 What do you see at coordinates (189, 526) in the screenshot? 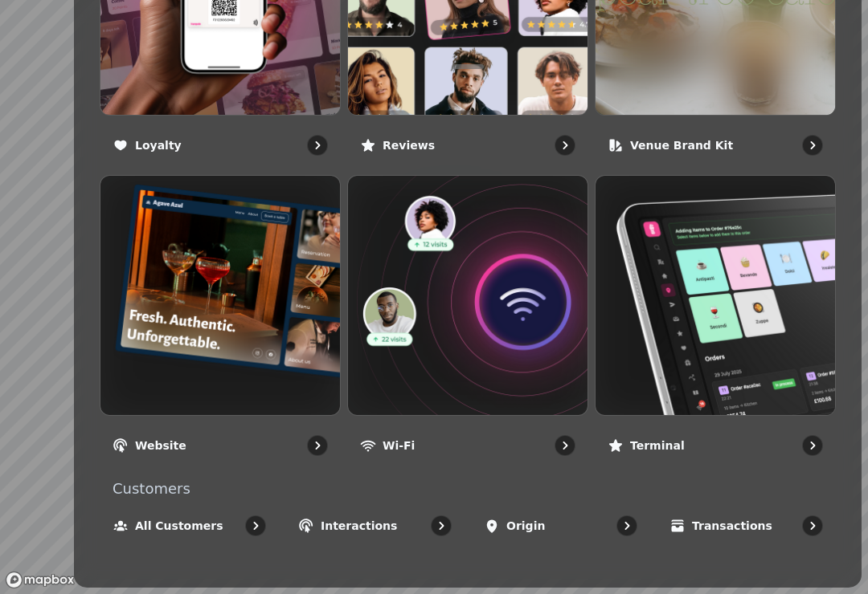
I see `a: All customers` at bounding box center [189, 526].